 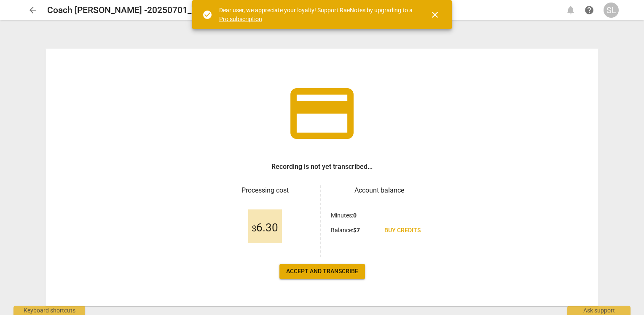 What do you see at coordinates (435, 14) in the screenshot?
I see `span: close` at bounding box center [435, 14].